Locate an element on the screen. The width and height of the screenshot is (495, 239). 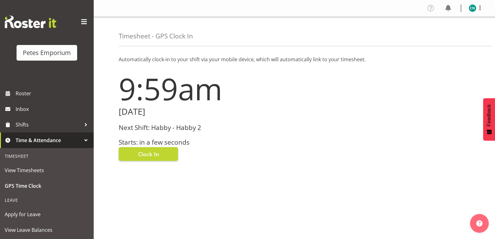
a: Apply for Leave is located at coordinates (47, 214).